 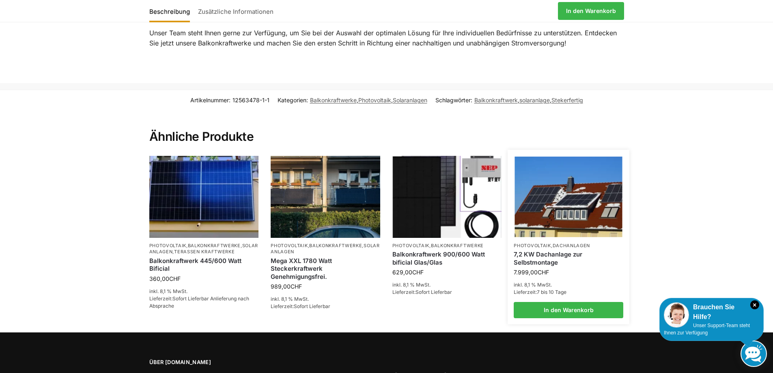 I want to click on a: Terassen Kraftwerke, so click(x=204, y=252).